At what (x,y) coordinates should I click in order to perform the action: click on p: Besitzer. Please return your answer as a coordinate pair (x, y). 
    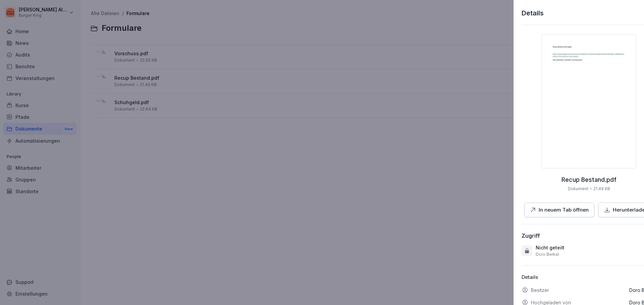
    Looking at the image, I should click on (540, 290).